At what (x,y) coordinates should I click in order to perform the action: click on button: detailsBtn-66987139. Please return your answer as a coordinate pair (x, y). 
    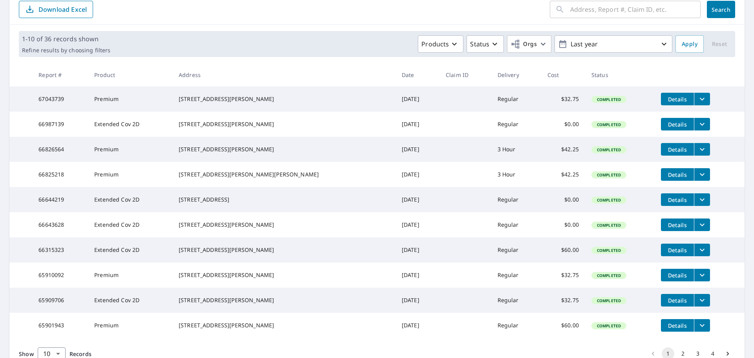
    Looking at the image, I should click on (677, 124).